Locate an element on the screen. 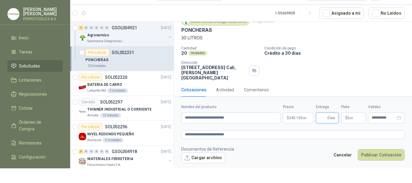  p: Cantidad is located at coordinates (220, 48).